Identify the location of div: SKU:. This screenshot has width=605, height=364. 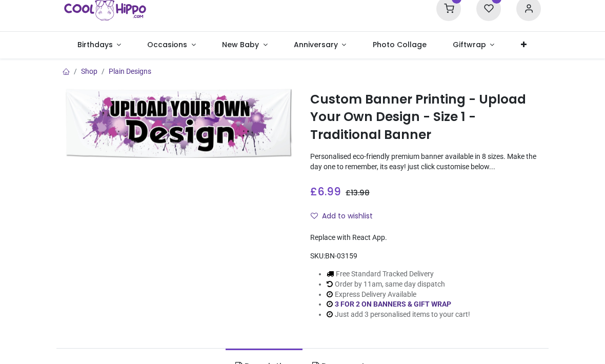
(426, 256).